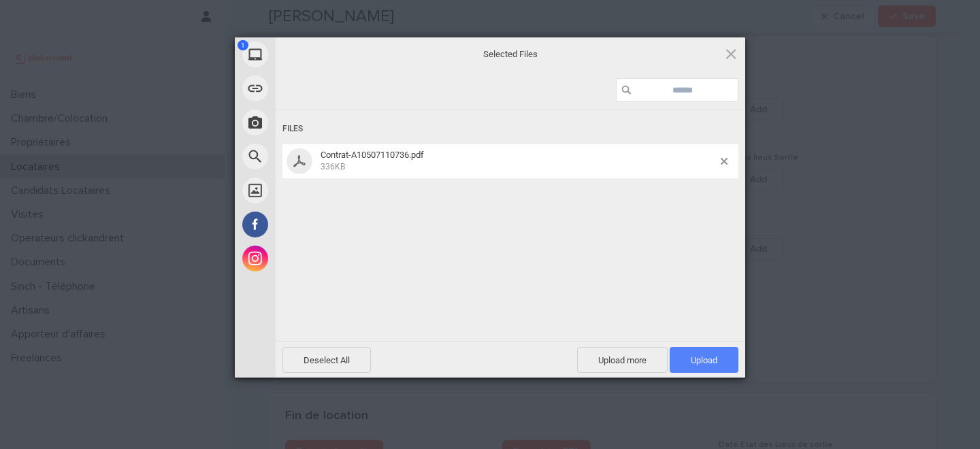 The image size is (980, 449). Describe the element at coordinates (316, 123) in the screenshot. I see `div: Take Photo` at that location.